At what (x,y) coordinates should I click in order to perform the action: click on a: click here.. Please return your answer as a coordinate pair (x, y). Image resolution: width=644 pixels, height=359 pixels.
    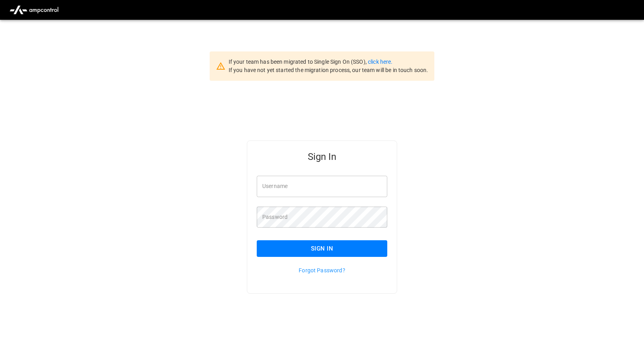
    Looking at the image, I should click on (380, 61).